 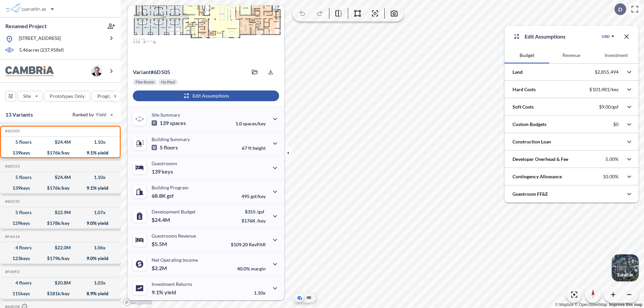 I want to click on p: D, so click(x=620, y=9).